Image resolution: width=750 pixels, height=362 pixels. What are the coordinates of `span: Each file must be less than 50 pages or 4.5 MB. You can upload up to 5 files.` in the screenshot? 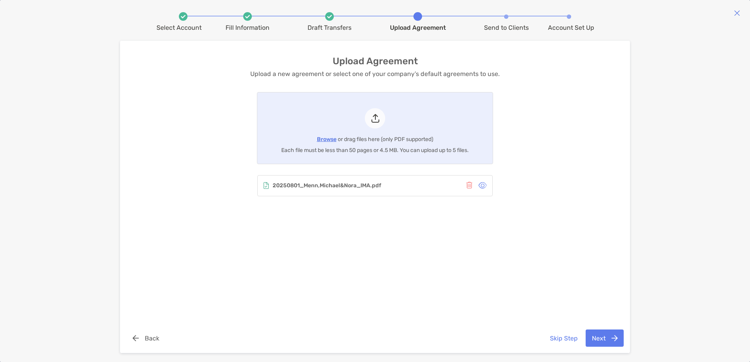 It's located at (375, 151).